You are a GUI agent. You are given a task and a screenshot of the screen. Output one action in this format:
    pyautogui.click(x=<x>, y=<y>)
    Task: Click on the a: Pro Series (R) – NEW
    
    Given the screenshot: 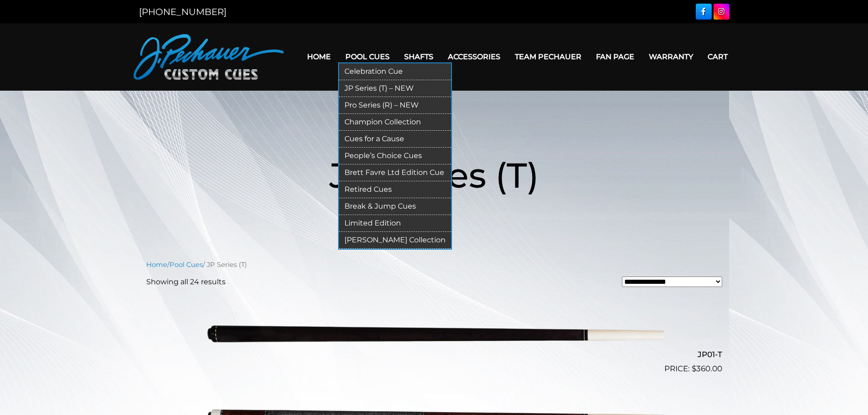 What is the action you would take?
    pyautogui.click(x=395, y=105)
    